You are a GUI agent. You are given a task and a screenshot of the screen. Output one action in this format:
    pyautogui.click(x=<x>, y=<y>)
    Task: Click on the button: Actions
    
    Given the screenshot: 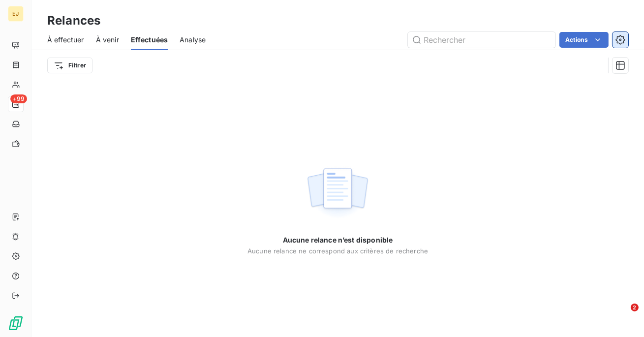 What is the action you would take?
    pyautogui.click(x=584, y=40)
    